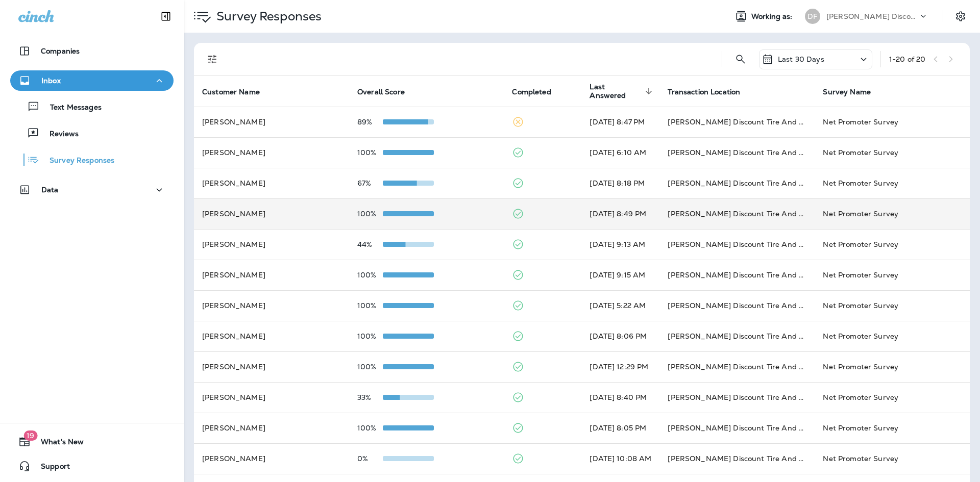  Describe the element at coordinates (30, 435) in the screenshot. I see `span: 19` at that location.